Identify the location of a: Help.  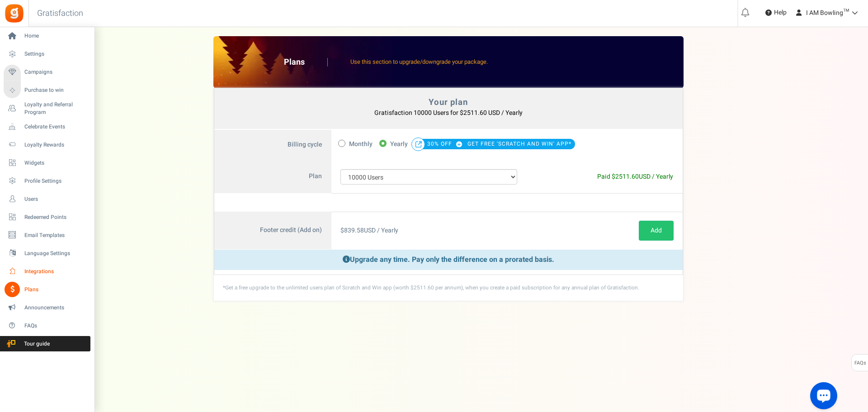
(776, 13).